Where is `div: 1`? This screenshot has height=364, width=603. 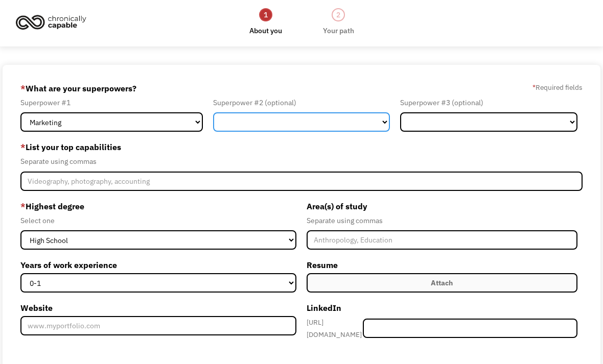
div: 1 is located at coordinates (266, 15).